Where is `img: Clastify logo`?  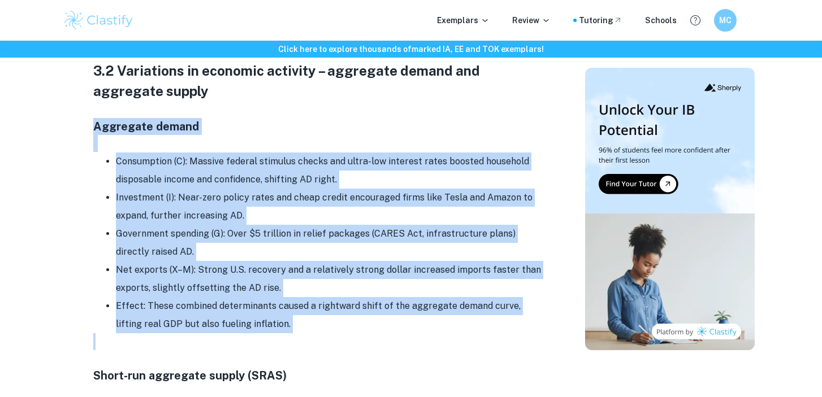 img: Clastify logo is located at coordinates (98, 20).